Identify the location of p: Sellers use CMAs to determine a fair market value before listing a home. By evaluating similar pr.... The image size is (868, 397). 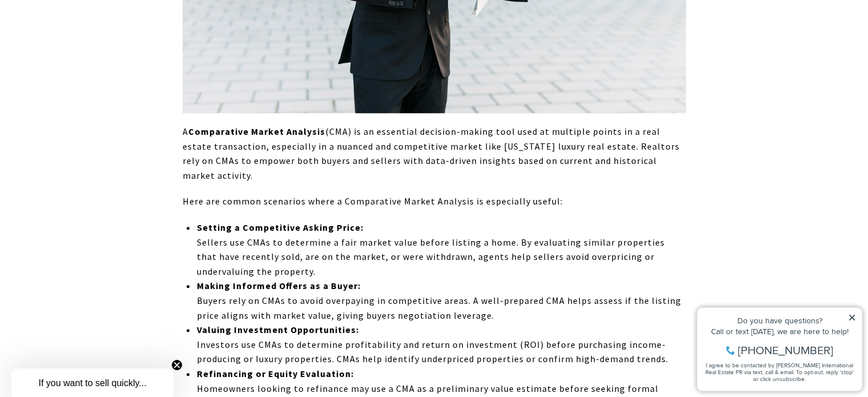
(440, 250).